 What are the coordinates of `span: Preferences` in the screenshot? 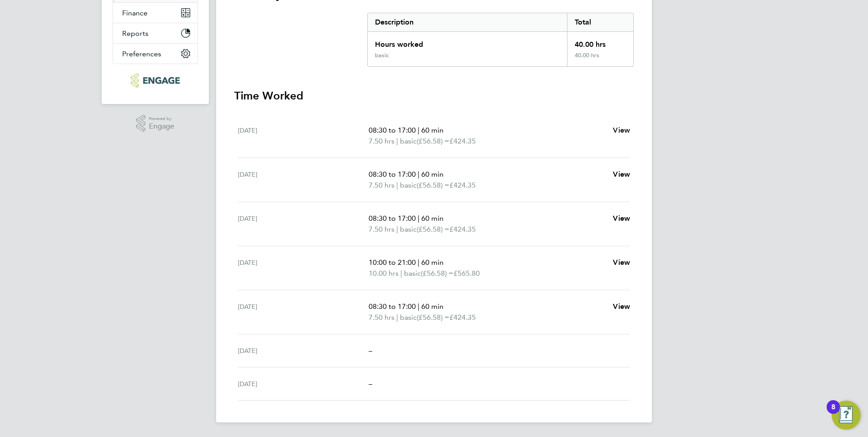 It's located at (142, 54).